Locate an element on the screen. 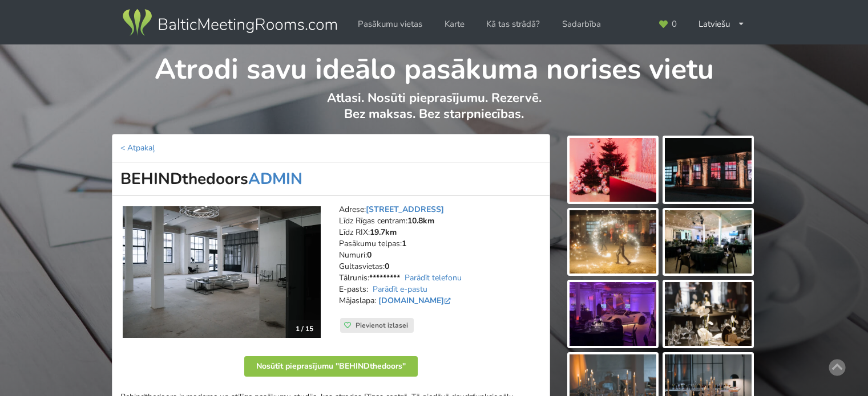  div: 1 / 15 is located at coordinates (304, 329).